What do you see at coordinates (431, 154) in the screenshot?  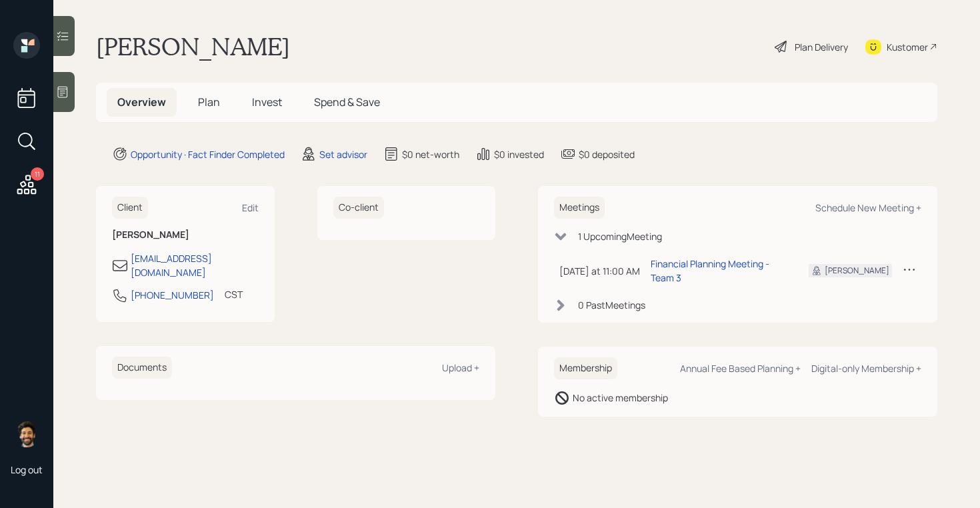 I see `div: $0 net-worth` at bounding box center [431, 154].